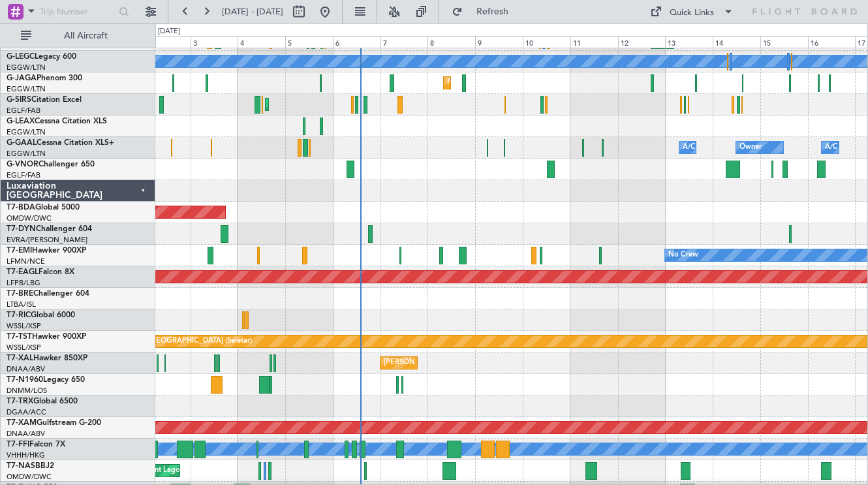  Describe the element at coordinates (41, 56) in the screenshot. I see `a: G-LEGCLegacy 600` at that location.